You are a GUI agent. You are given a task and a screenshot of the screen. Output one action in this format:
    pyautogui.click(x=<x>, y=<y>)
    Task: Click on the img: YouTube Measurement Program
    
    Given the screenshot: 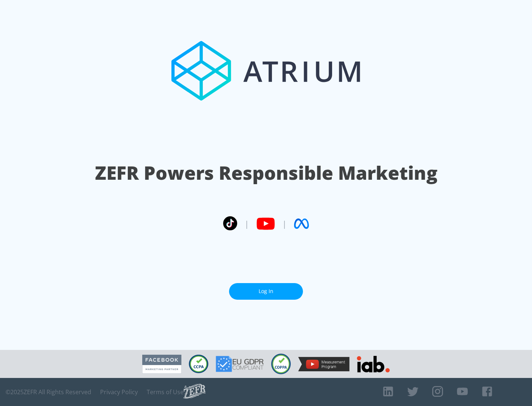 What is the action you would take?
    pyautogui.click(x=324, y=364)
    